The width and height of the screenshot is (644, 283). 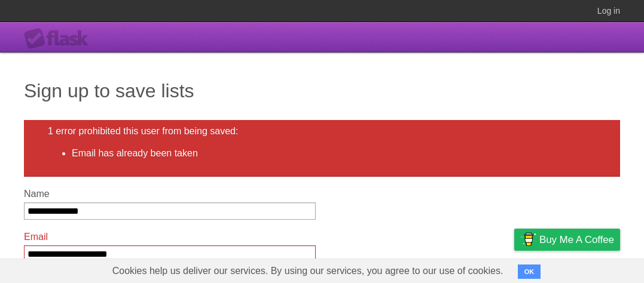 What do you see at coordinates (322, 90) in the screenshot?
I see `h1: Sign up to save lists` at bounding box center [322, 90].